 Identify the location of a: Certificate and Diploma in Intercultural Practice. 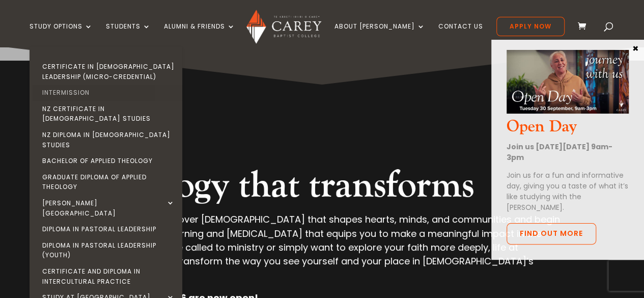
(108, 277).